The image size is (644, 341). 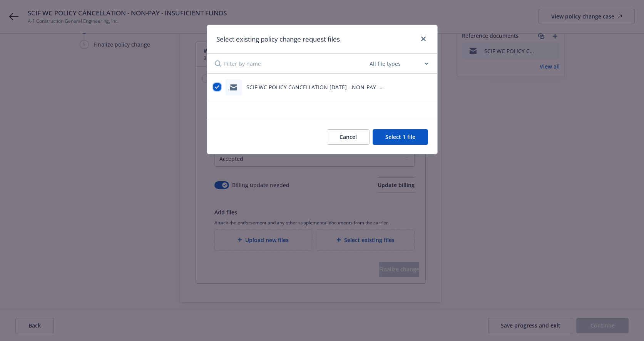 I want to click on button: preview file, so click(x=428, y=87).